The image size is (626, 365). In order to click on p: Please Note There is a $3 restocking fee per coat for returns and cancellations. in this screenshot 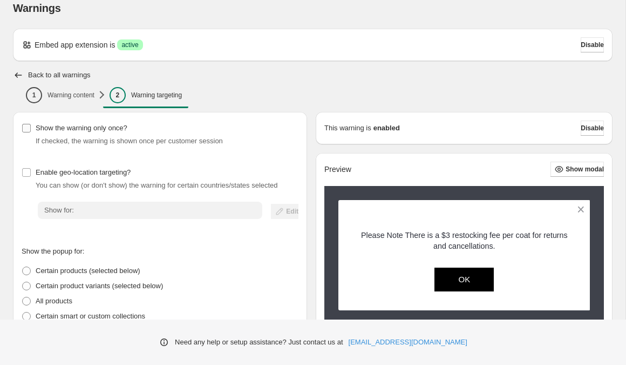, I will do `click(464, 240)`.